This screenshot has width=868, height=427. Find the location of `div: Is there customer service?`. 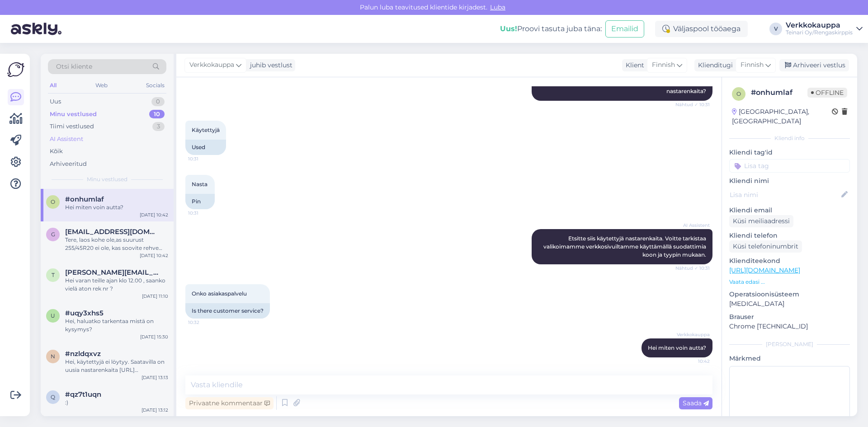

div: Is there customer service? is located at coordinates (227, 311).